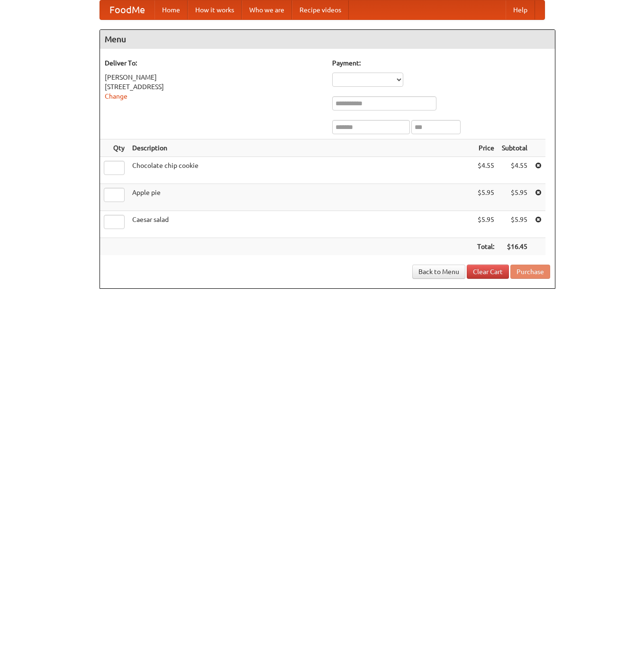 The height and width of the screenshot is (671, 644). What do you see at coordinates (214, 63) in the screenshot?
I see `h5: Deliver To:` at bounding box center [214, 63].